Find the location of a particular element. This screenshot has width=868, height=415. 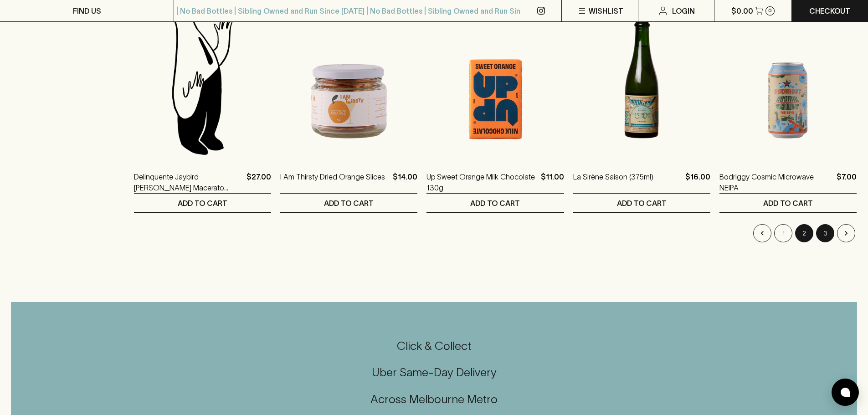

button: Go to page 3 is located at coordinates (826, 233).